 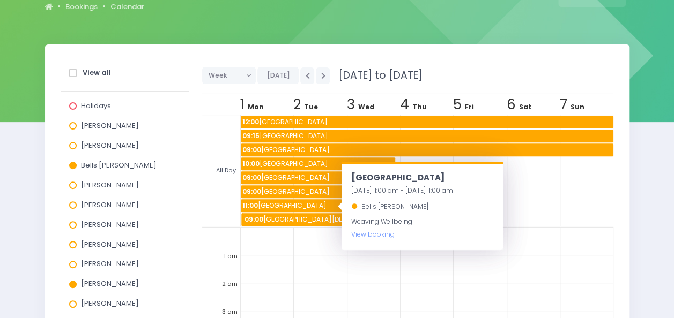 What do you see at coordinates (311, 107) in the screenshot?
I see `span: Tue` at bounding box center [311, 107].